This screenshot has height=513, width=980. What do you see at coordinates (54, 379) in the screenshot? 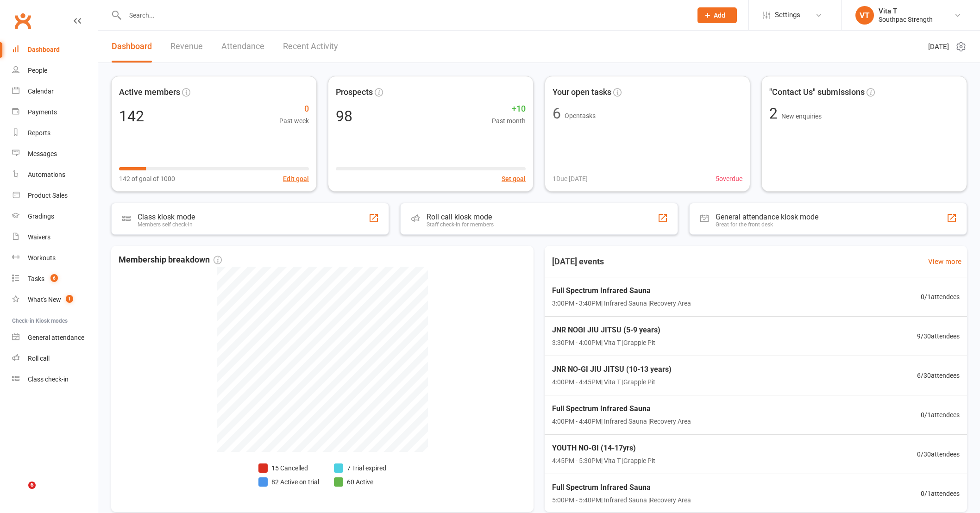
I see `a: Class kiosk mode` at bounding box center [54, 379].